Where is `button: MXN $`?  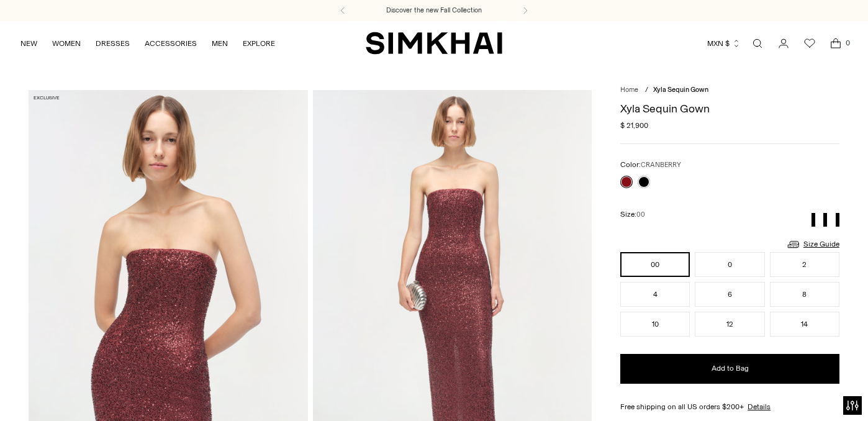 button: MXN $ is located at coordinates (724, 44).